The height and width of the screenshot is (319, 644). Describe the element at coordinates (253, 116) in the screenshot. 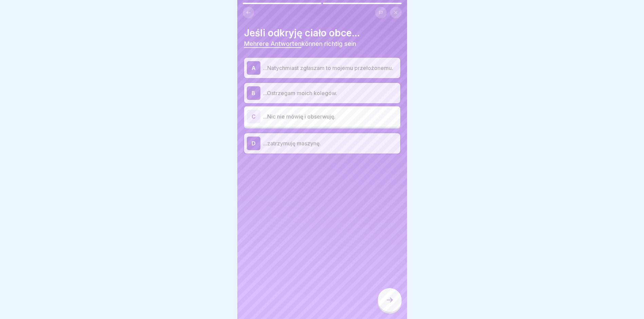

I see `div: C` at that location.